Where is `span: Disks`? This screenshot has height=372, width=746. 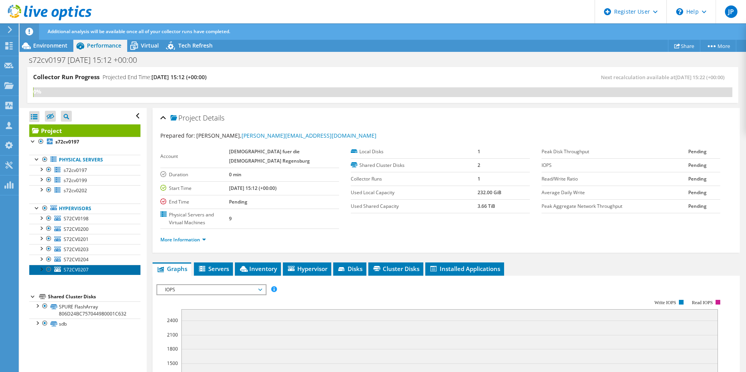
span: Disks is located at coordinates (350, 269).